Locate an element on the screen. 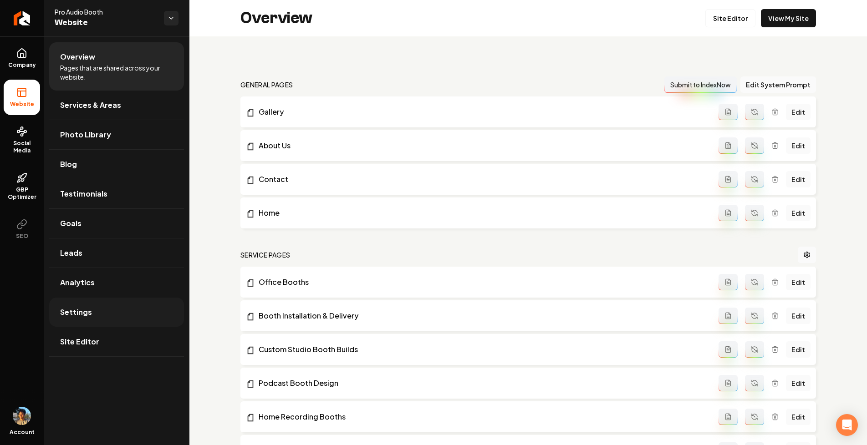 The width and height of the screenshot is (867, 445). a: GBP Optimizer is located at coordinates (22, 187).